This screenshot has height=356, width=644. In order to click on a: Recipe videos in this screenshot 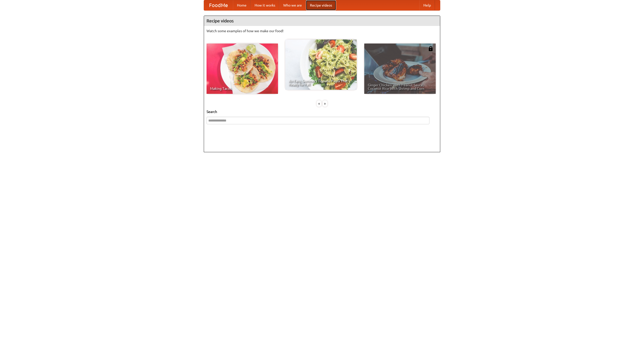, I will do `click(321, 5)`.